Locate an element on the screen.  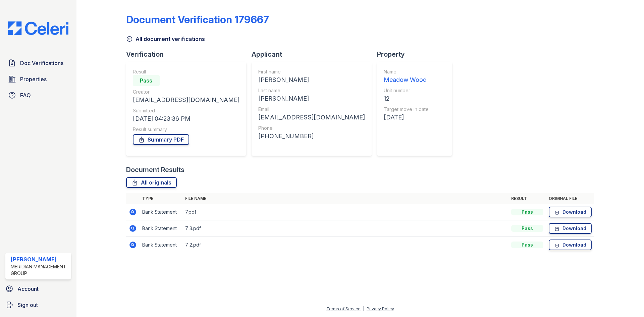
a: Name Meadow Wood is located at coordinates (406, 76).